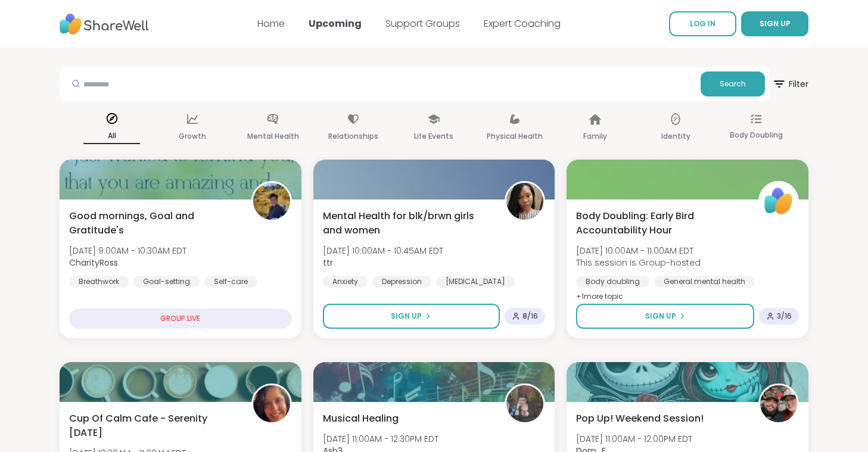 This screenshot has height=452, width=868. I want to click on p: Body Doubling, so click(756, 135).